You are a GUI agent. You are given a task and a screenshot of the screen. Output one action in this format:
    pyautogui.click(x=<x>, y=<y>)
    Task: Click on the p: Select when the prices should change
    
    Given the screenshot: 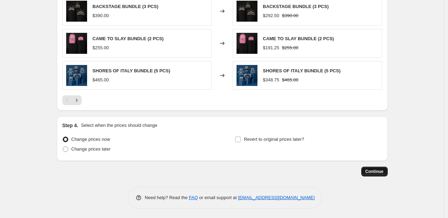 What is the action you would take?
    pyautogui.click(x=119, y=125)
    